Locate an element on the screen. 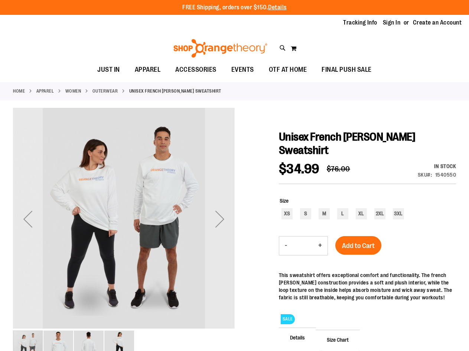 This screenshot has width=469, height=351. a: Tracking Info is located at coordinates (360, 23).